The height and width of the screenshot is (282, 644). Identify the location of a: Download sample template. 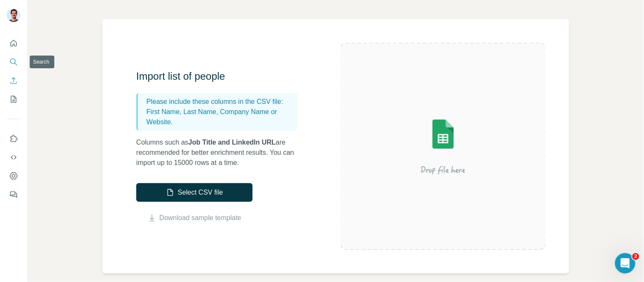
(200, 218).